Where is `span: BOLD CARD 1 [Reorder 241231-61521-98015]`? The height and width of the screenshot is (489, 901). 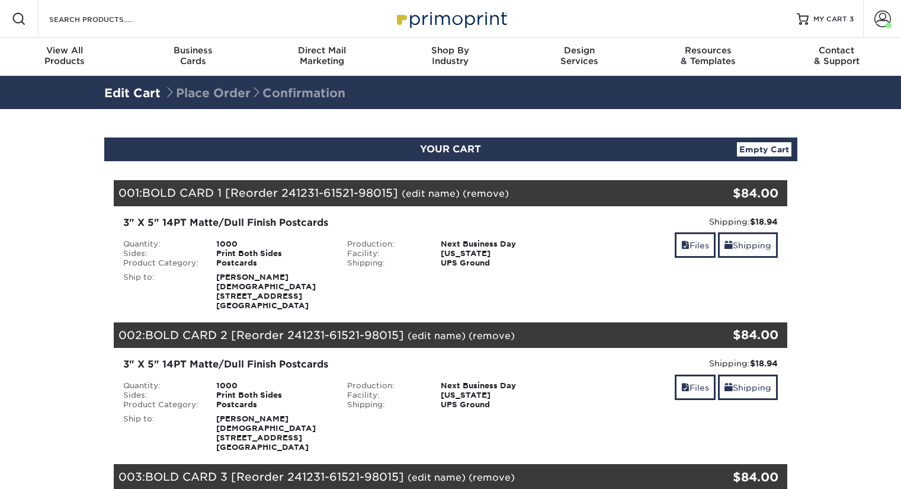 span: BOLD CARD 1 [Reorder 241231-61521-98015] is located at coordinates (270, 193).